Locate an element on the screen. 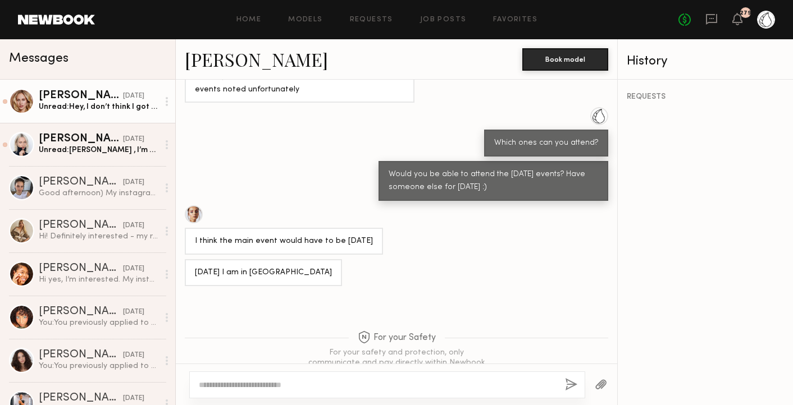  a: Book model is located at coordinates (565, 58).